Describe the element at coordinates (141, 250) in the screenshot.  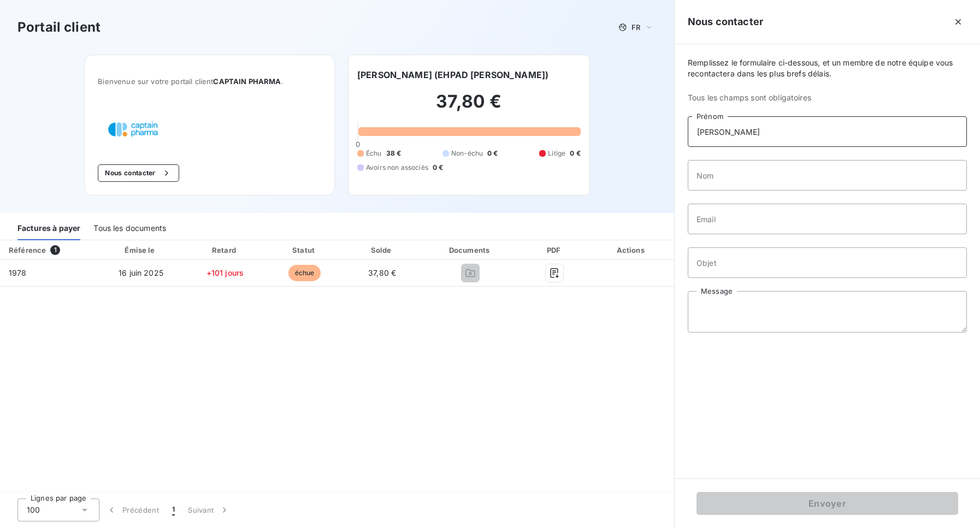
I see `div: Émise le` at that location.